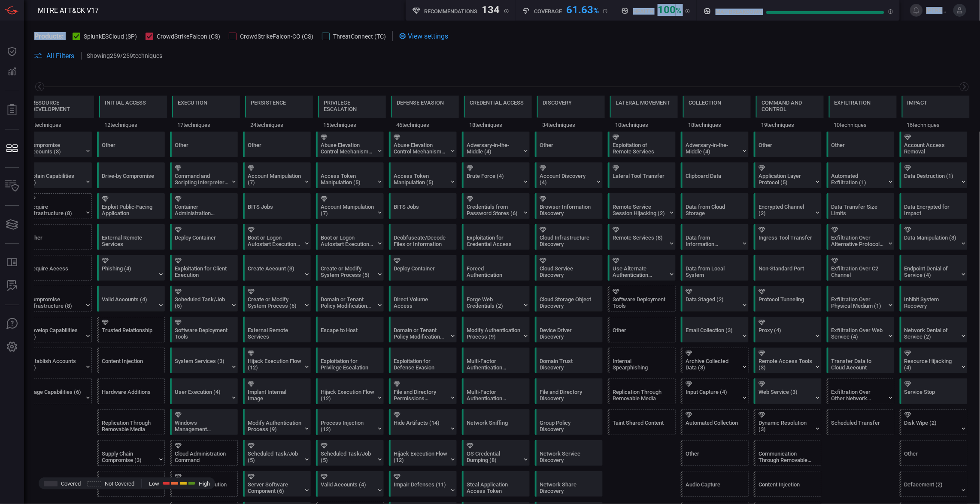 The height and width of the screenshot is (504, 980). Describe the element at coordinates (787, 299) in the screenshot. I see `div: T1572: Protocol Tunneling` at that location.